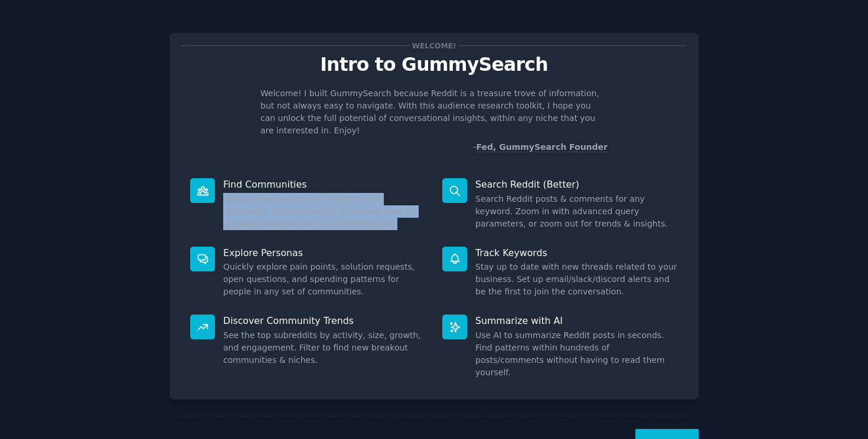  Describe the element at coordinates (324, 253) in the screenshot. I see `p: Explore Personas` at that location.